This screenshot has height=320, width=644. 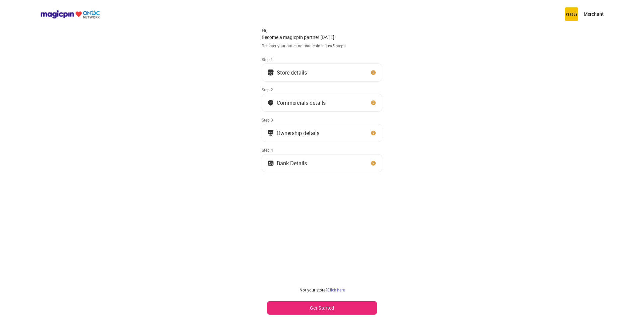 I want to click on div: Store details, so click(x=292, y=72).